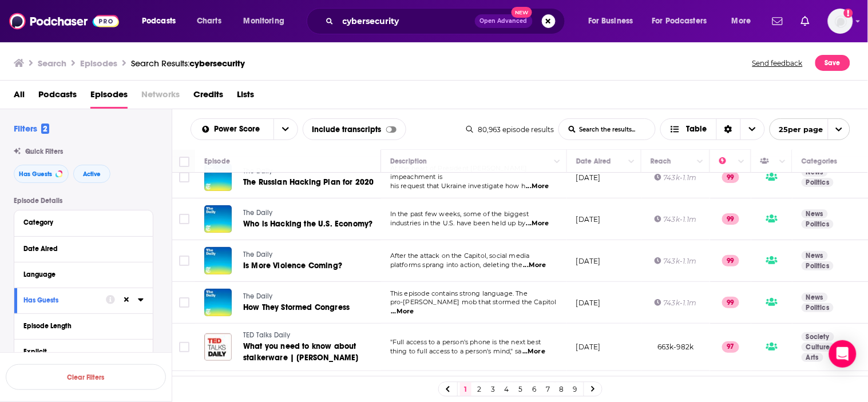 This screenshot has height=402, width=868. Describe the element at coordinates (521, 390) in the screenshot. I see `a: 5` at that location.